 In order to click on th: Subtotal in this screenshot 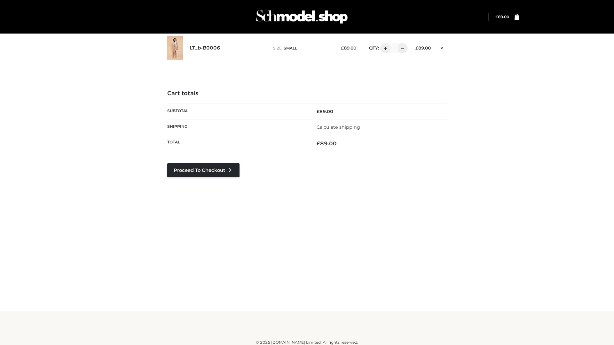, I will do `click(237, 111)`.